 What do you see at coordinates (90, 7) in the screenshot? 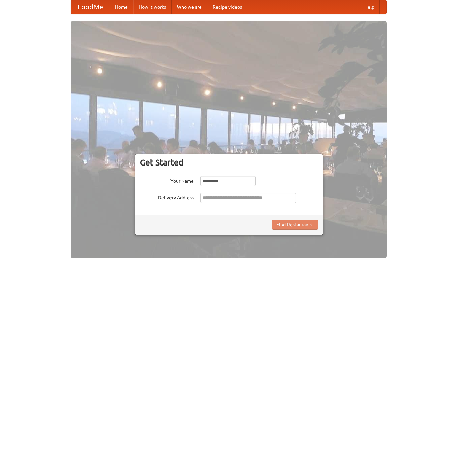
I see `a: FoodMe` at bounding box center [90, 7].